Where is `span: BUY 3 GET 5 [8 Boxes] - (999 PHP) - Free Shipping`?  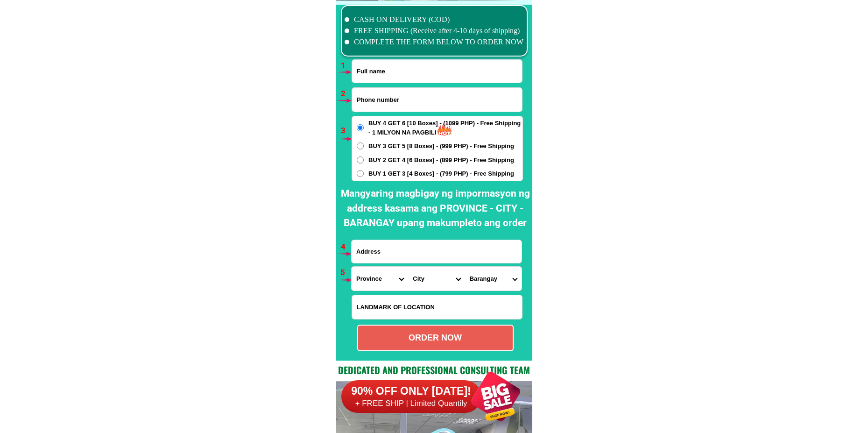
span: BUY 3 GET 5 [8 Boxes] - (999 PHP) - Free Shipping is located at coordinates (441, 146).